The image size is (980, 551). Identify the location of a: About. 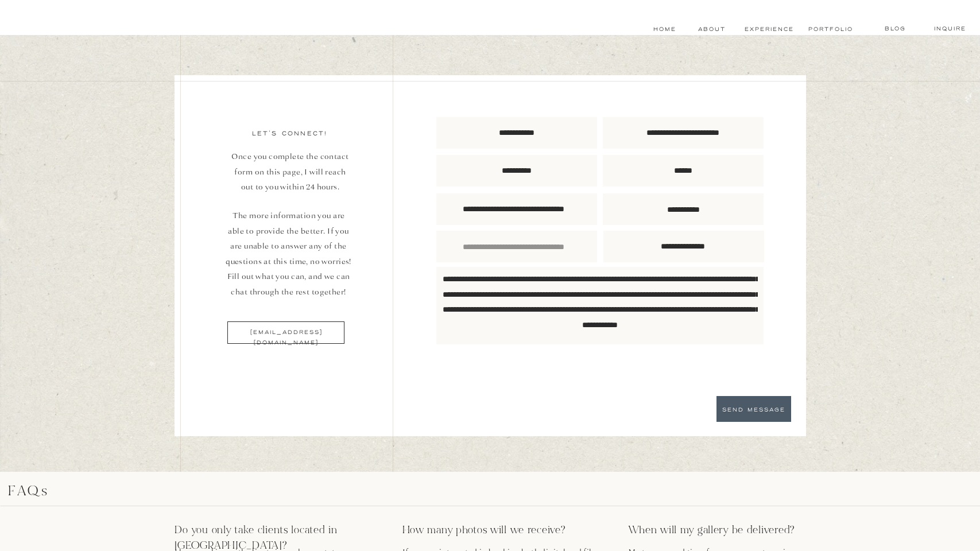
(710, 29).